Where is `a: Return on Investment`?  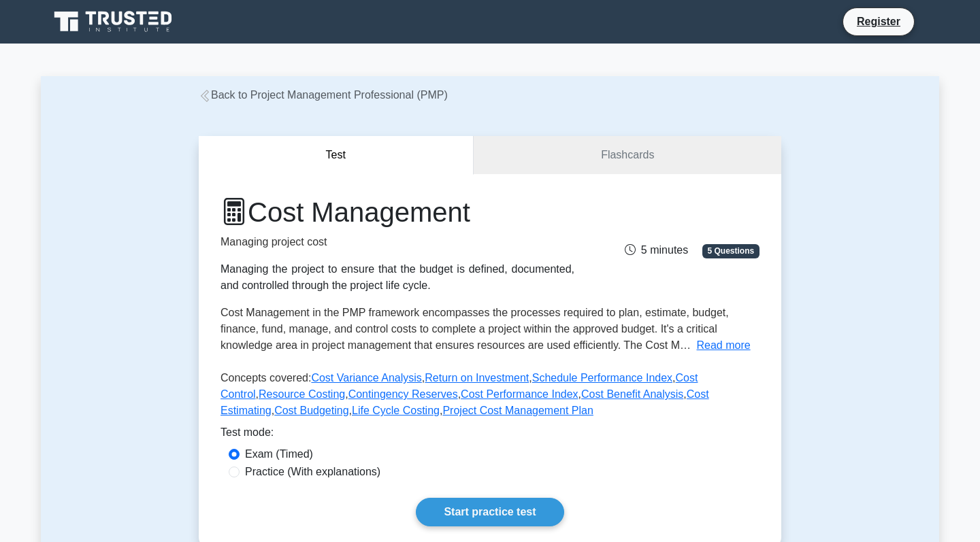 a: Return on Investment is located at coordinates (476, 377).